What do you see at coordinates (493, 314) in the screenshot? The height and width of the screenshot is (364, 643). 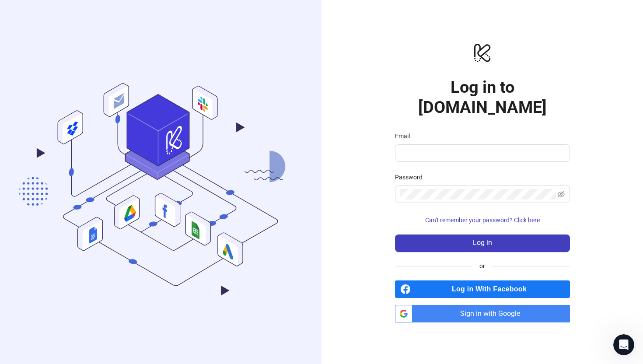 I see `span: Sign in with Google` at bounding box center [493, 314].